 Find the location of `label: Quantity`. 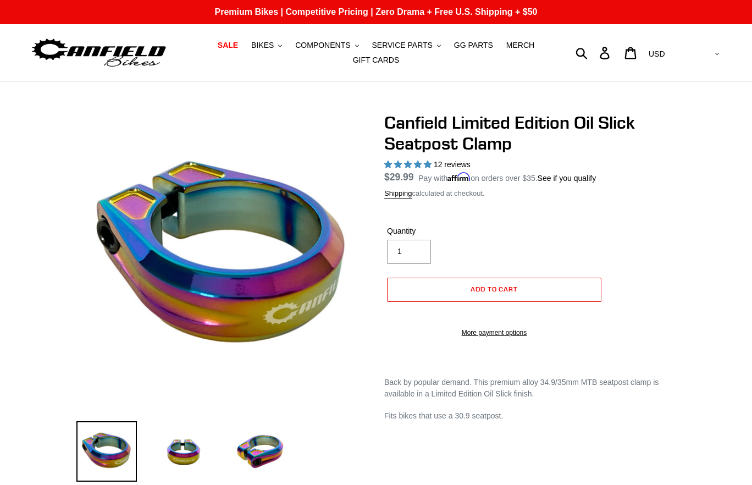

label: Quantity is located at coordinates (439, 231).